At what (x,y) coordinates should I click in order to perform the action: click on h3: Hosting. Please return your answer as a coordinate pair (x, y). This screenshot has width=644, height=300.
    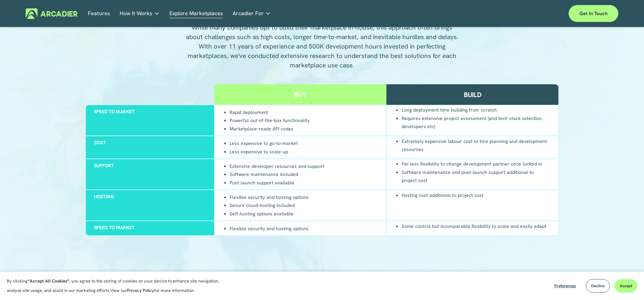
    Looking at the image, I should click on (150, 196).